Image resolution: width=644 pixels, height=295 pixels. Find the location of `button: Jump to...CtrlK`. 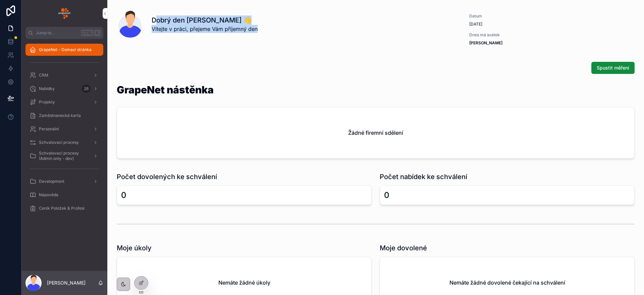

button: Jump to...CtrlK is located at coordinates (64, 33).